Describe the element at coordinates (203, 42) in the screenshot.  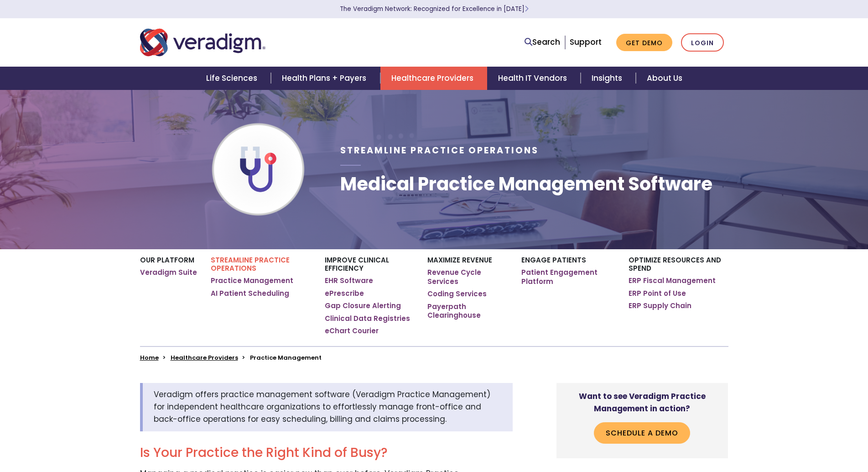
I see `img: Veradigm logo` at that location.